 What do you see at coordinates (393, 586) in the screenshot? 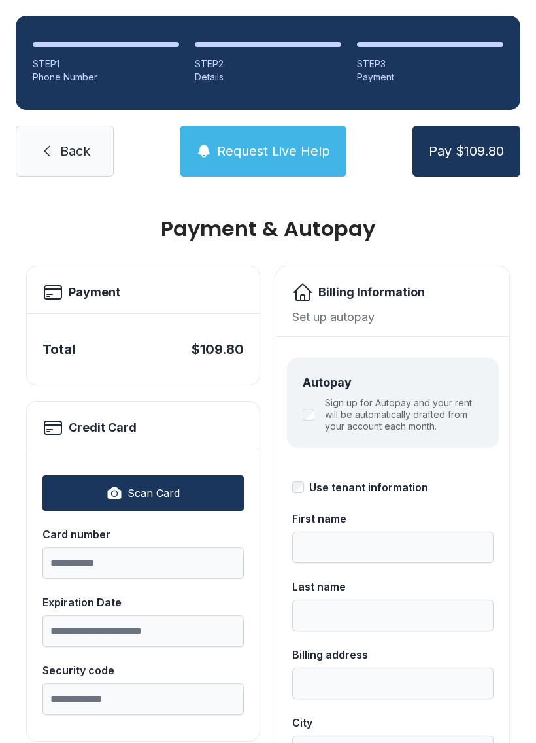
I see `div: Last name` at bounding box center [393, 586].